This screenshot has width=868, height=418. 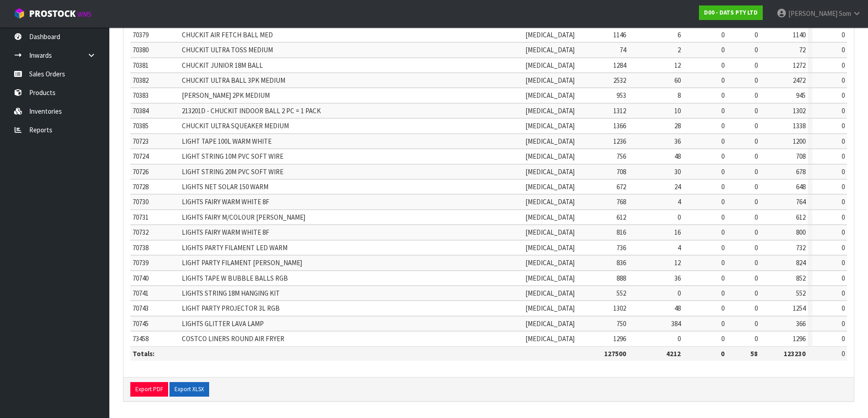 What do you see at coordinates (678, 80) in the screenshot?
I see `span: 60` at bounding box center [678, 80].